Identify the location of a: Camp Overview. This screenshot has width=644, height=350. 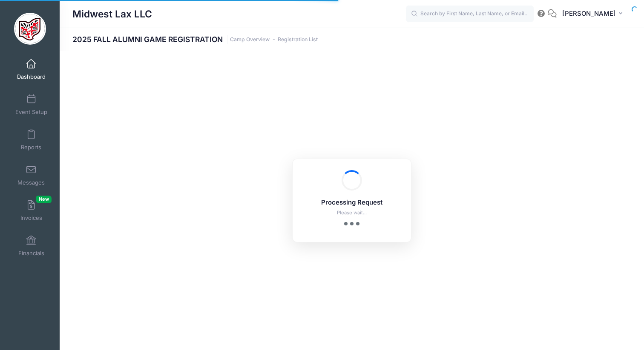
(249, 39).